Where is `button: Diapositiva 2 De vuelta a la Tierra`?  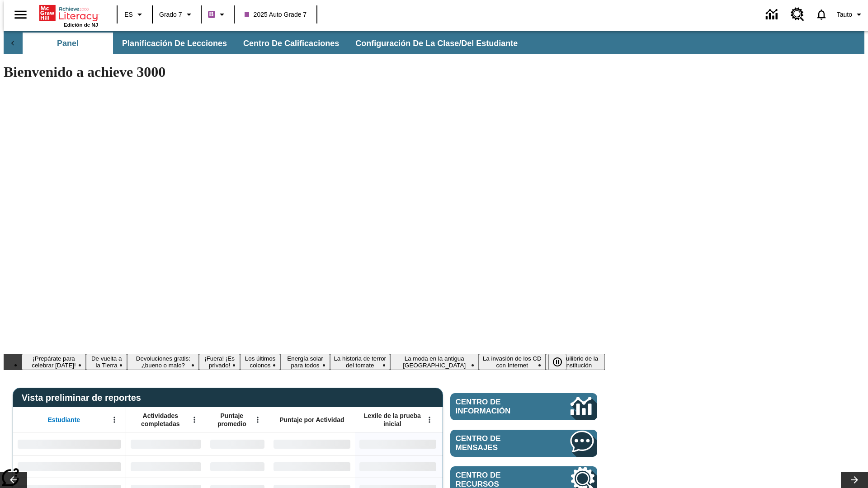 button: Diapositiva 2 De vuelta a la Tierra is located at coordinates (106, 362).